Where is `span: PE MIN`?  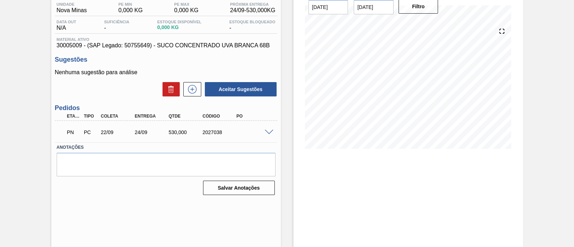 span: PE MIN is located at coordinates (131, 4).